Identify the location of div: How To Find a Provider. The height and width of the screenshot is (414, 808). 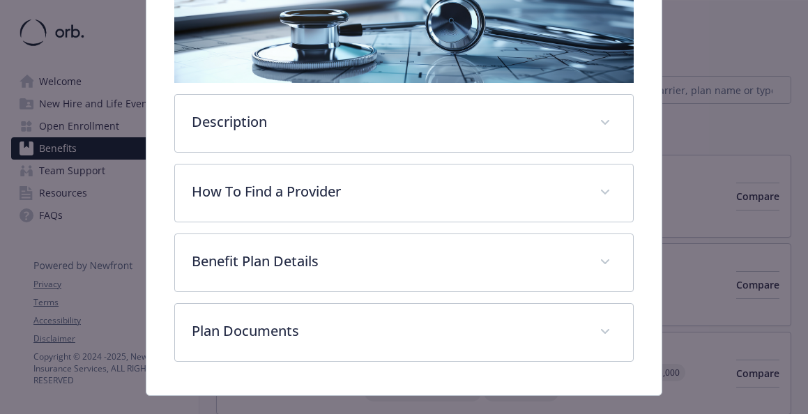
(404, 193).